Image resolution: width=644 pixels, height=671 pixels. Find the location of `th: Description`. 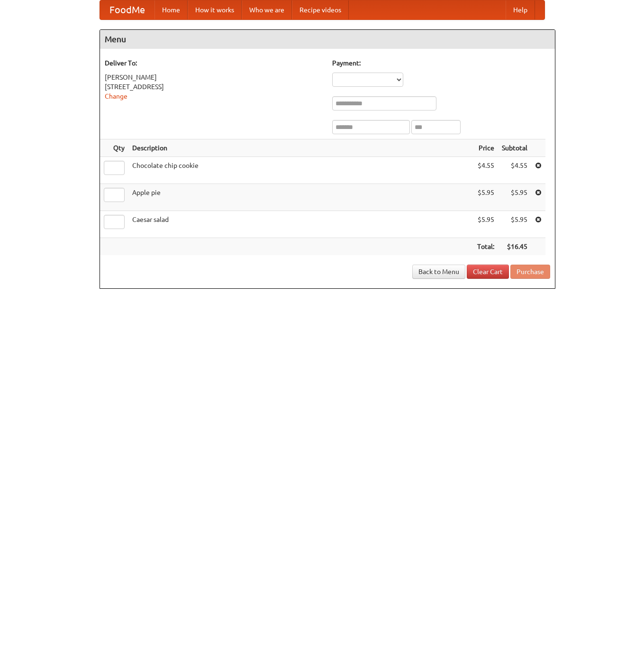

th: Description is located at coordinates (301, 148).